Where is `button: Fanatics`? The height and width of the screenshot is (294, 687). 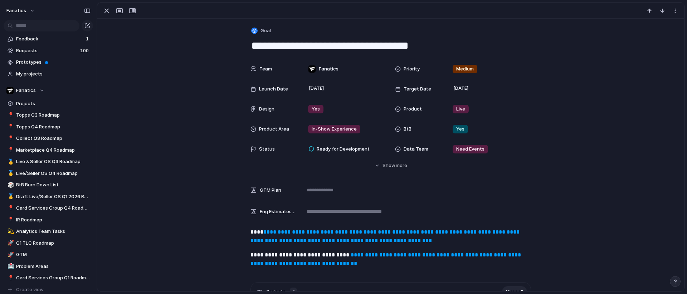 button: Fanatics is located at coordinates (48, 91).